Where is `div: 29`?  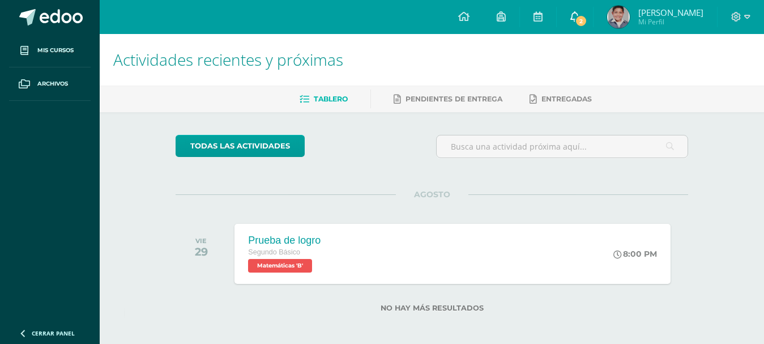
div: 29 is located at coordinates (201, 251).